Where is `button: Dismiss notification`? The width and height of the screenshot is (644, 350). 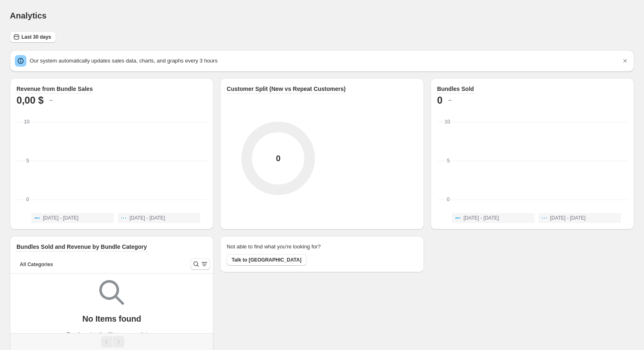
button: Dismiss notification is located at coordinates (625, 61).